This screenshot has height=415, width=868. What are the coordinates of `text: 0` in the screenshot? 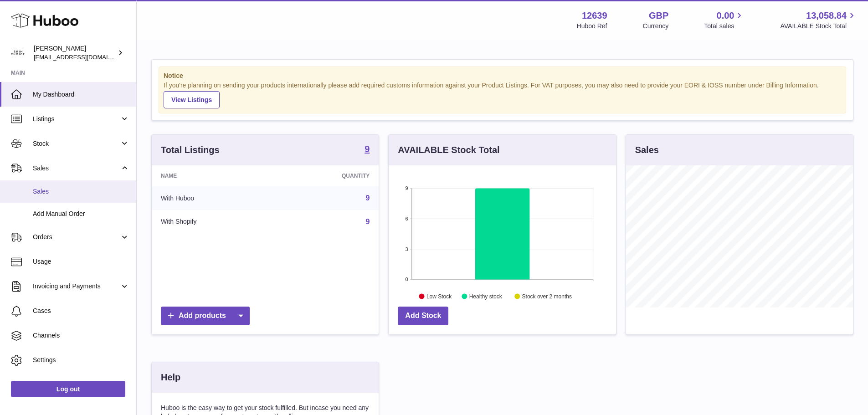 It's located at (407, 279).